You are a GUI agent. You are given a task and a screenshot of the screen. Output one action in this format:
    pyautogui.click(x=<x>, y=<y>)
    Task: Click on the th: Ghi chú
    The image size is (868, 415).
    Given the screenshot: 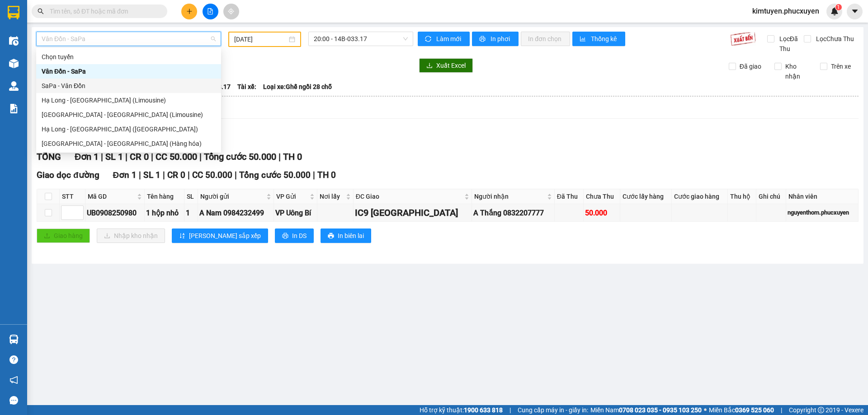 What is the action you would take?
    pyautogui.click(x=771, y=196)
    